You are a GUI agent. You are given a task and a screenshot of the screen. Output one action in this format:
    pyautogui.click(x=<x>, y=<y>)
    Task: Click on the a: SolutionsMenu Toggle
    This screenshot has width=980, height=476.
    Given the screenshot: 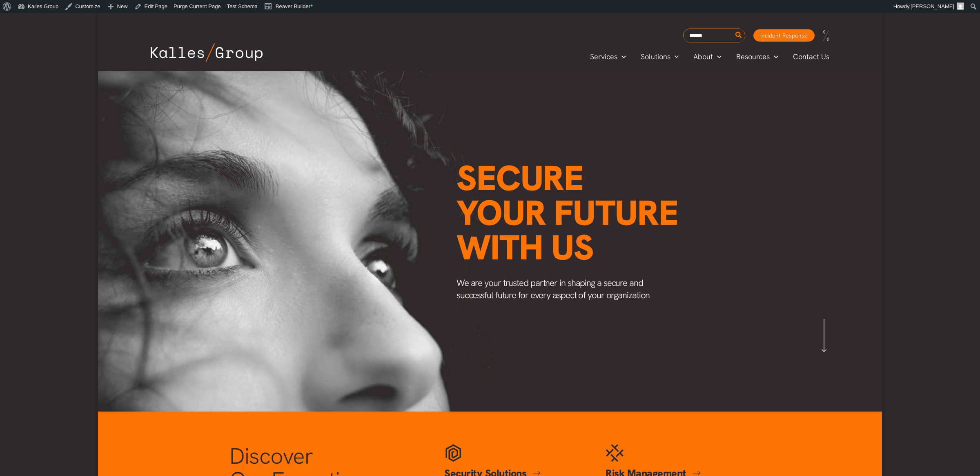 What is the action you would take?
    pyautogui.click(x=660, y=57)
    